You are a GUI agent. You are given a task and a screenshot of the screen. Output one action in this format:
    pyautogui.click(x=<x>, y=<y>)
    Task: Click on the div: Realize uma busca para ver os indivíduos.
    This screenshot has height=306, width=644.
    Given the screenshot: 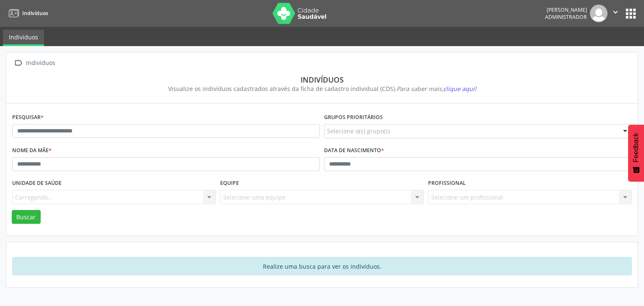 What is the action you would take?
    pyautogui.click(x=322, y=267)
    